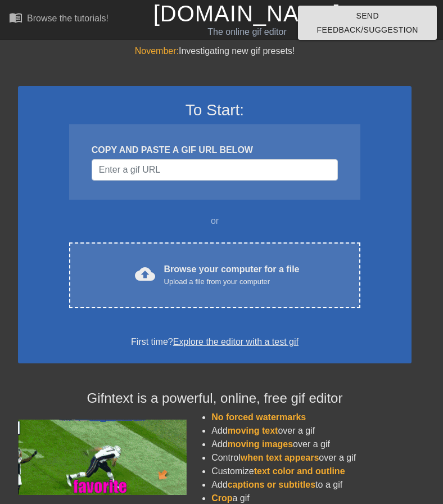 The height and width of the screenshot is (504, 443). Describe the element at coordinates (280, 458) in the screenshot. I see `span: when text appears` at that location.